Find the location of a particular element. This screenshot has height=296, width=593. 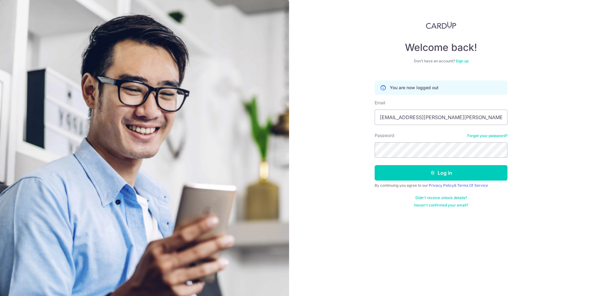

a: Forgot your password? is located at coordinates (488, 136).